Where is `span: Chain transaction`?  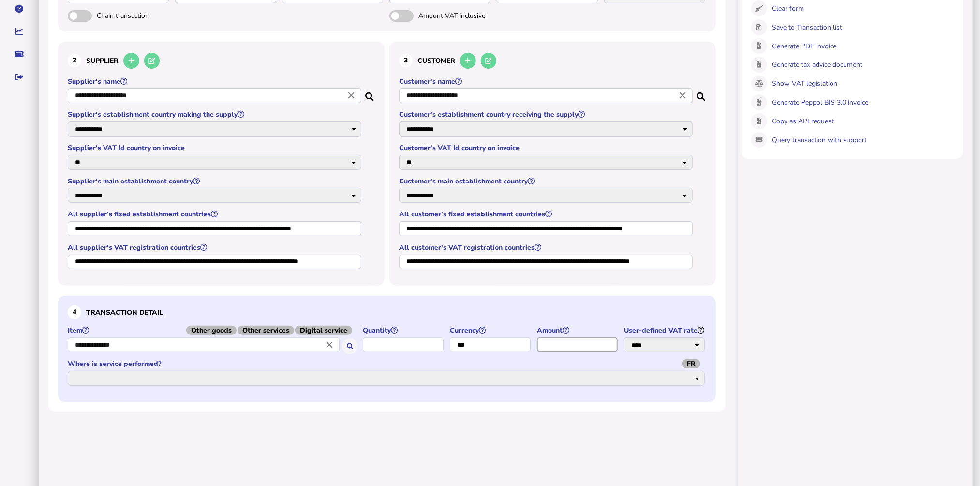
span: Chain transaction is located at coordinates (148, 16).